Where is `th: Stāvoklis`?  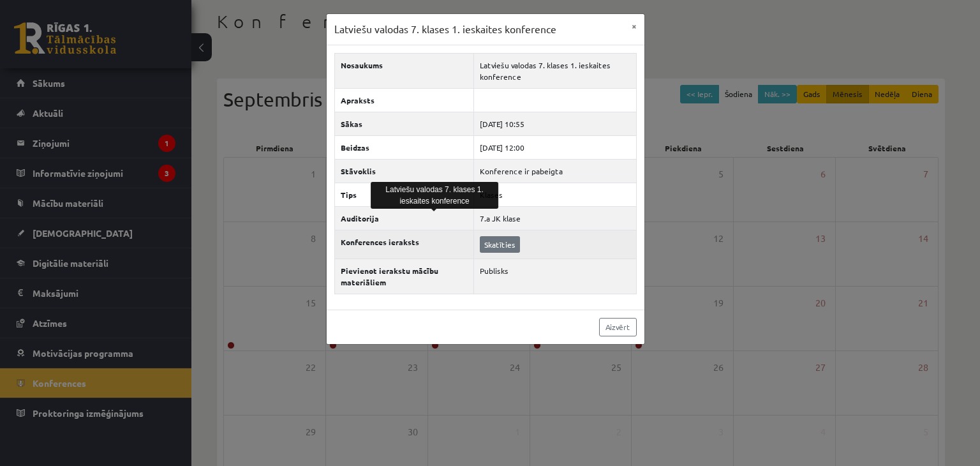
th: Stāvoklis is located at coordinates (404, 170).